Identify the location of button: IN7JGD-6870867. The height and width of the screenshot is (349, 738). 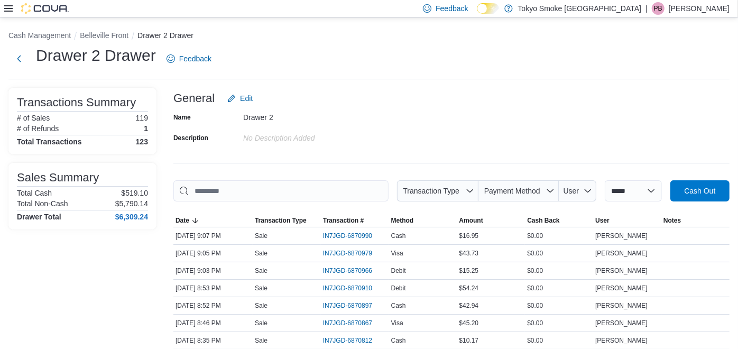
(353, 323).